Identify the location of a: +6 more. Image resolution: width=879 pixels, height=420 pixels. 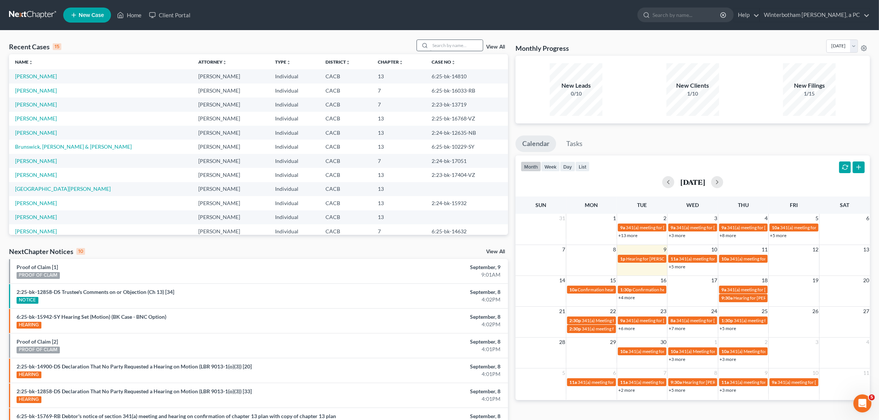
(627, 328).